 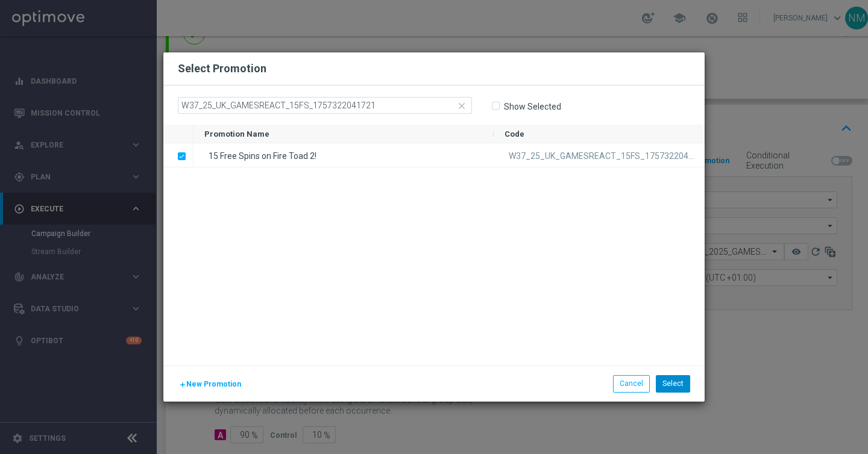 What do you see at coordinates (237, 134) in the screenshot?
I see `span: Promotion Name` at bounding box center [237, 134].